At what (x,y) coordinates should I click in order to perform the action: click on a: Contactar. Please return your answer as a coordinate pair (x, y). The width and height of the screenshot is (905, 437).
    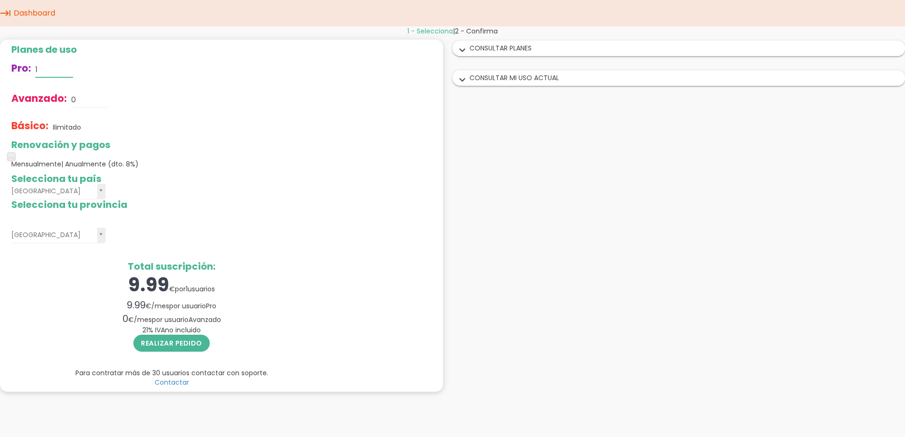
    Looking at the image, I should click on (172, 382).